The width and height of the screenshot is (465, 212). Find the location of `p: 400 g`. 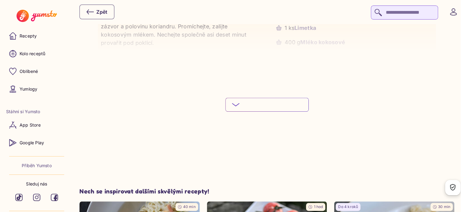

p: 400 g is located at coordinates (315, 42).